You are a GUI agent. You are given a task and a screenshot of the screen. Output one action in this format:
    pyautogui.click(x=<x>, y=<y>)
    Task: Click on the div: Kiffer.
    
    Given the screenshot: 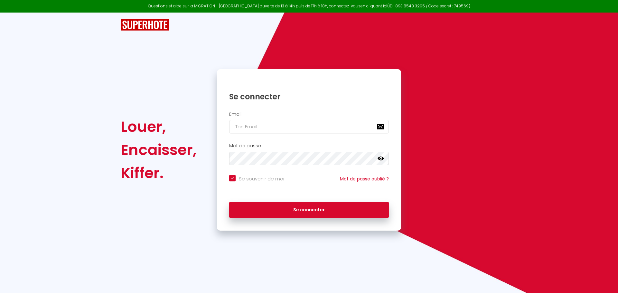 What is the action you would take?
    pyautogui.click(x=159, y=173)
    